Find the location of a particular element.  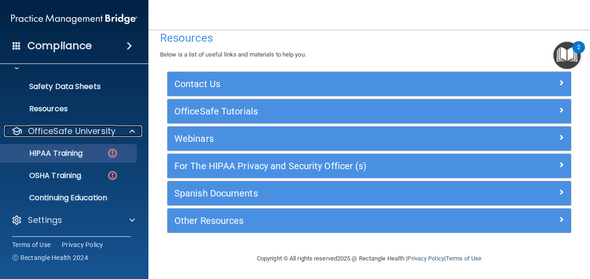

h5: Other Resources is located at coordinates (319, 221).